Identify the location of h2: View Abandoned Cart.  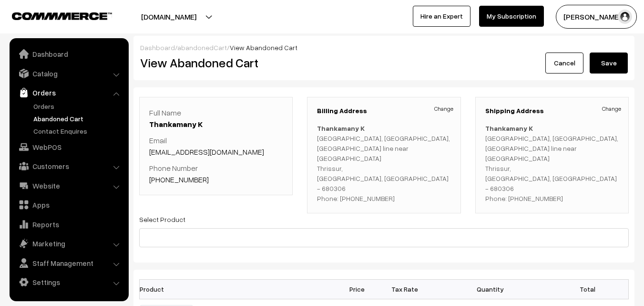
(258, 62).